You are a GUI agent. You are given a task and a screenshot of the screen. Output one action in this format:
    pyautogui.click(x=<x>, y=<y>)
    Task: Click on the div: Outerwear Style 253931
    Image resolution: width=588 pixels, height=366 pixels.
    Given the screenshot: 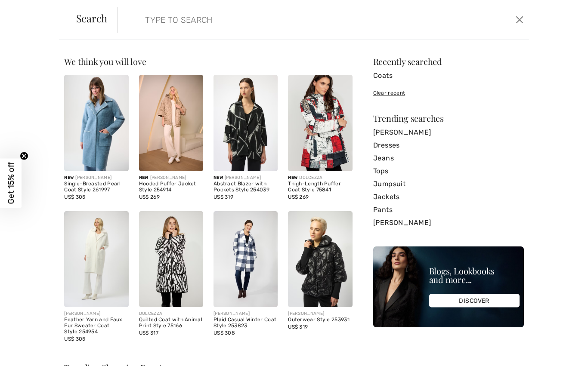 What is the action you would take?
    pyautogui.click(x=320, y=320)
    